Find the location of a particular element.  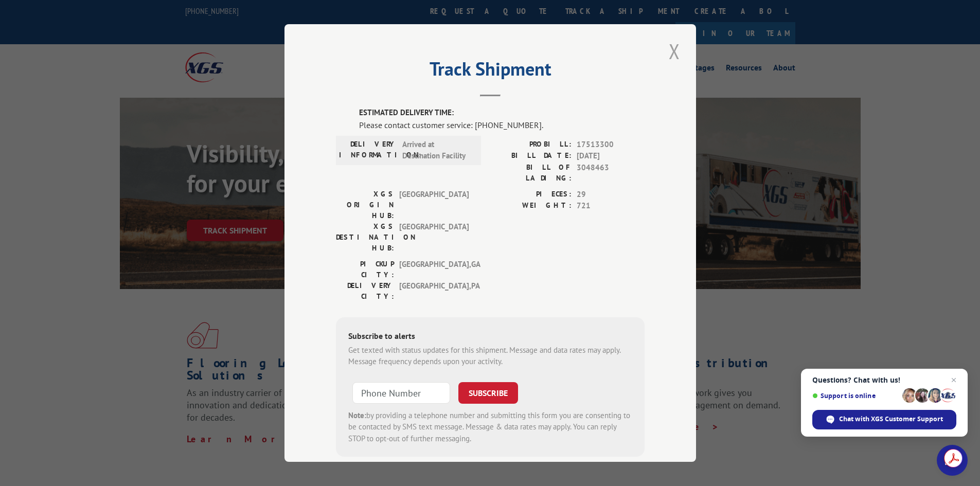

label: BILL DATE: is located at coordinates (531, 156).